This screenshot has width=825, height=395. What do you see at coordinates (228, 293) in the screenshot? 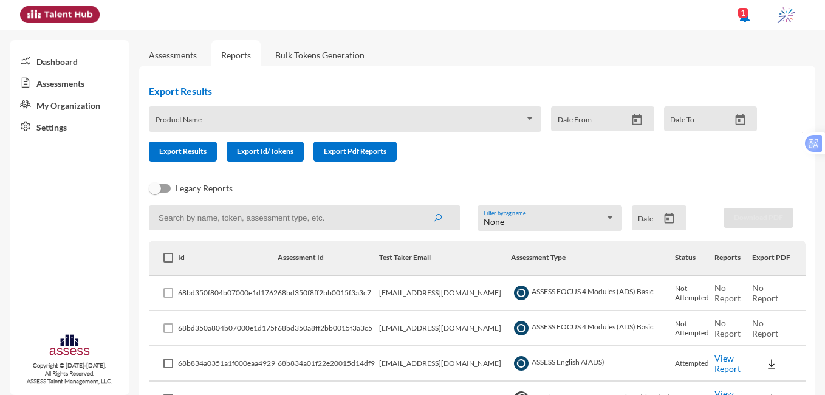
I see `td: 68bd350f804b07000e1d1762` at bounding box center [228, 293].